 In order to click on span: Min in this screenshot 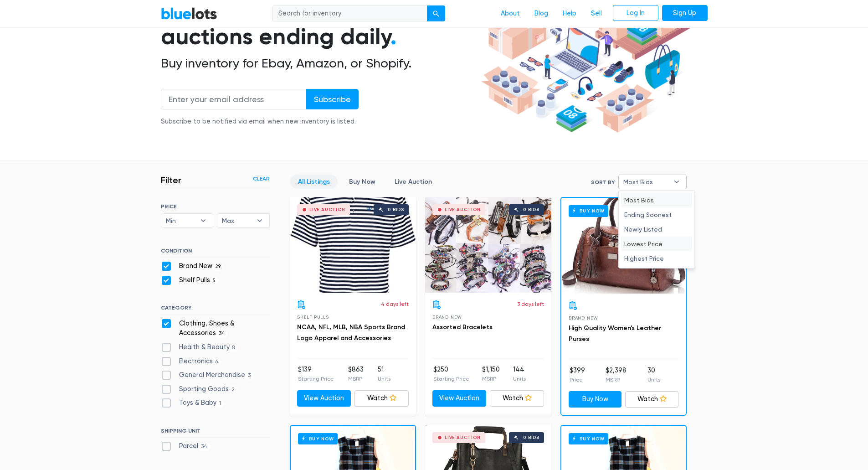, I will do `click(181, 220)`.